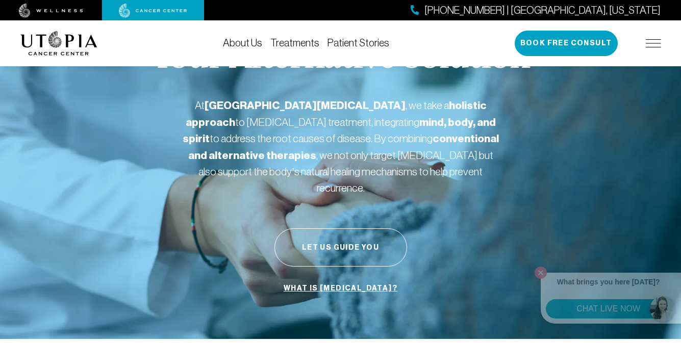 The image size is (681, 343). Describe the element at coordinates (153, 11) in the screenshot. I see `img: cancer center` at that location.